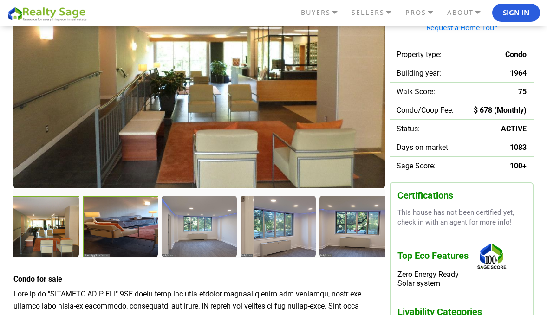 This screenshot has width=547, height=315. What do you see at coordinates (461, 218) in the screenshot?
I see `p: This house has not been certified yet, check in with an agent for more info!` at bounding box center [461, 218].